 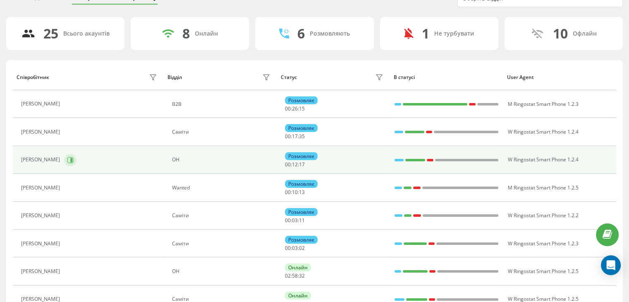 What do you see at coordinates (186, 33) in the screenshot?
I see `div: 8` at bounding box center [186, 33].